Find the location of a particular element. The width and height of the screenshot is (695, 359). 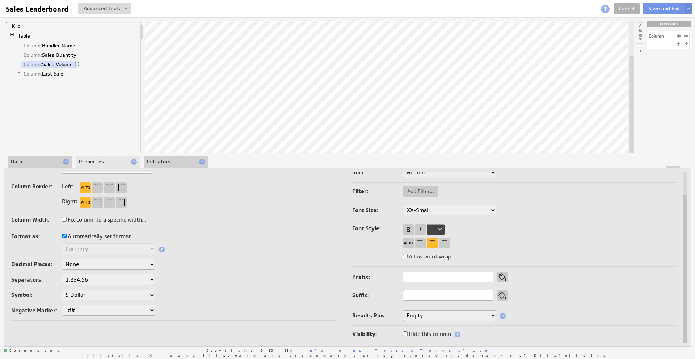

span: Copyright © 2025 is located at coordinates (287, 351).